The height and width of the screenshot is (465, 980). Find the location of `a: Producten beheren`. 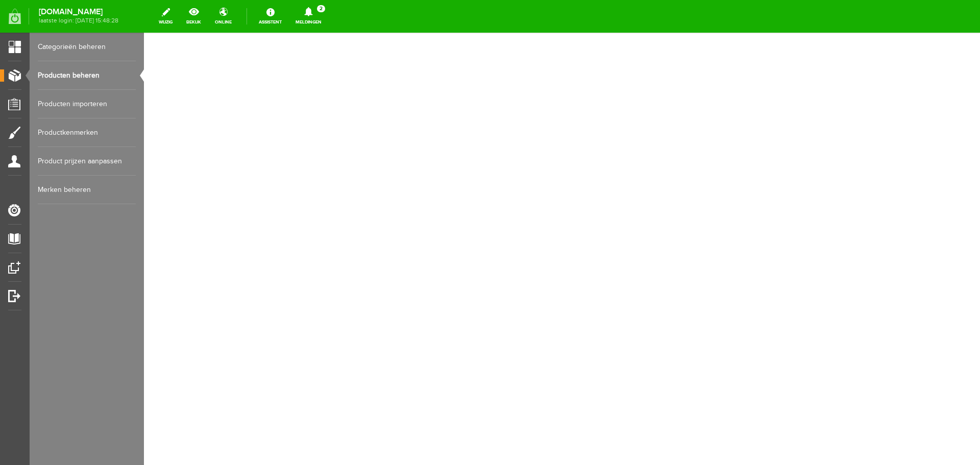

a: Producten beheren is located at coordinates (87, 76).